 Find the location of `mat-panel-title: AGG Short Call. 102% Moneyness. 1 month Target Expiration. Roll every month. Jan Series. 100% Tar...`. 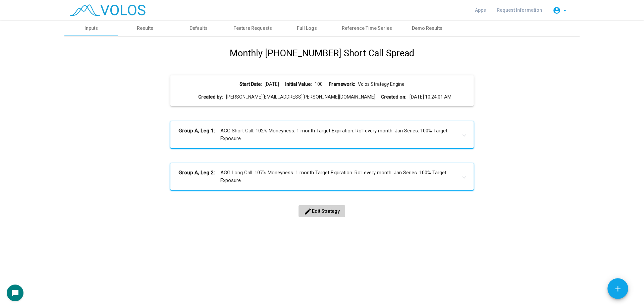

mat-panel-title: AGG Short Call. 102% Moneyness. 1 month Target Expiration. Roll every month. Jan Series. 100% Tar... is located at coordinates (318, 134).